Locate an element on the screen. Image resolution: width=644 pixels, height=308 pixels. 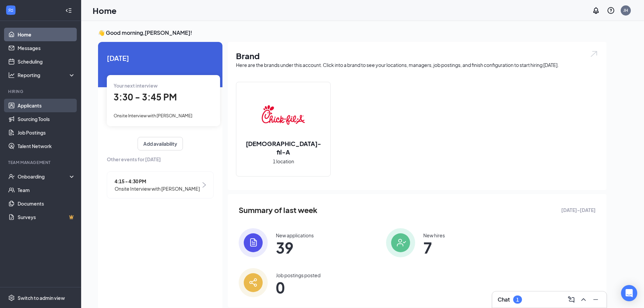
svg: UserCheck is located at coordinates (11, 177).